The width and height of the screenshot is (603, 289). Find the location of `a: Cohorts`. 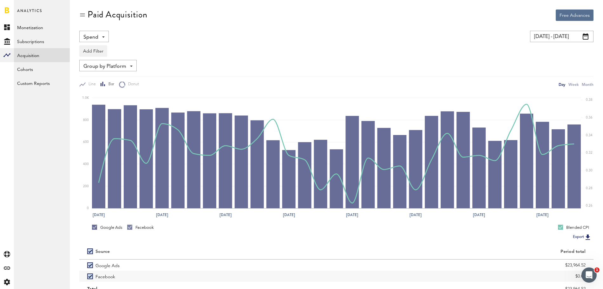

a: Cohorts is located at coordinates (42, 69).